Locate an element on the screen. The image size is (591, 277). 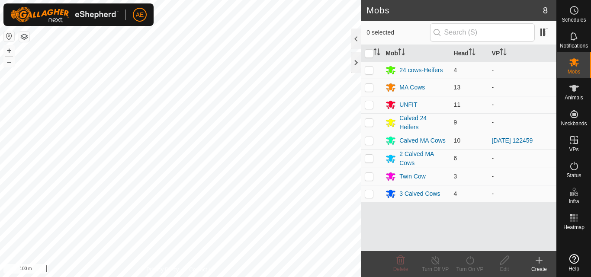
button: Map Layers is located at coordinates (24, 37).